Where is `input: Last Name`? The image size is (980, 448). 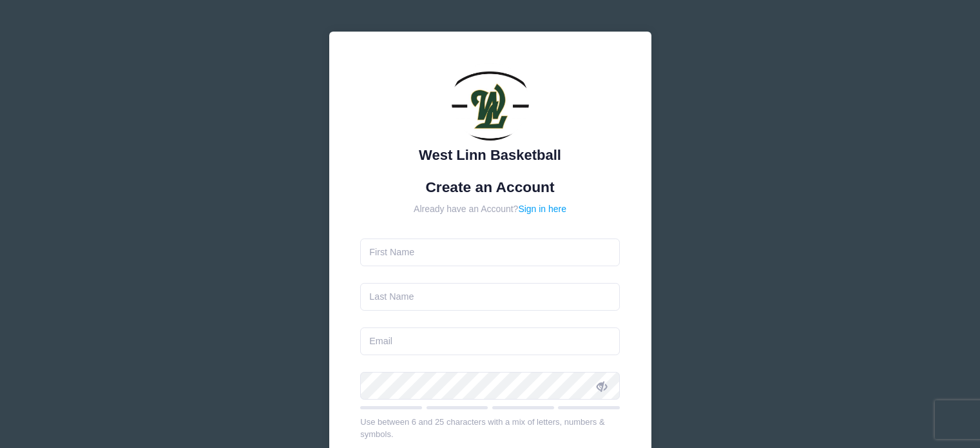
input: Last Name is located at coordinates (489, 296).